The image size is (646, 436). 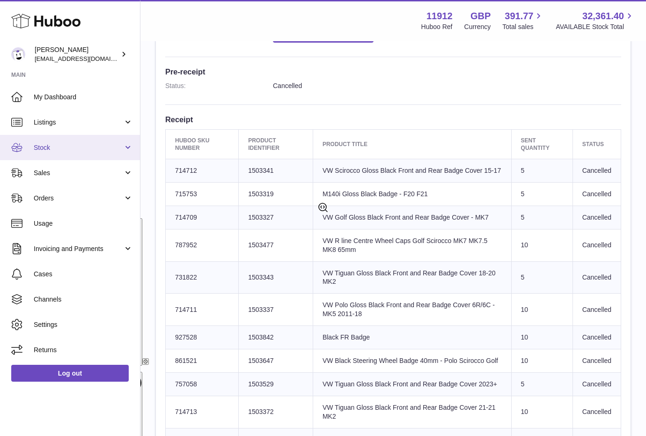 What do you see at coordinates (83, 350) in the screenshot?
I see `span: Returns` at bounding box center [83, 350].